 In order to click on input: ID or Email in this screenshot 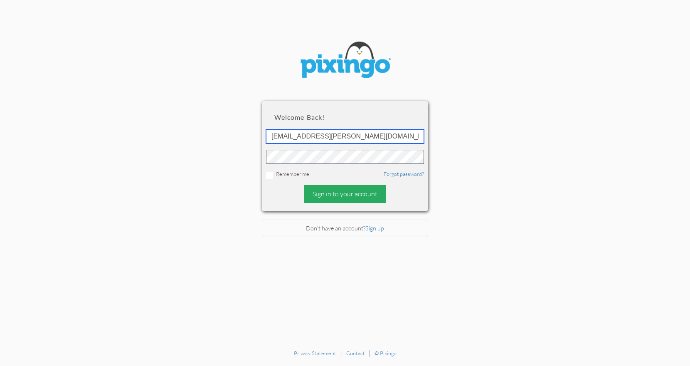, I will do `click(345, 136)`.